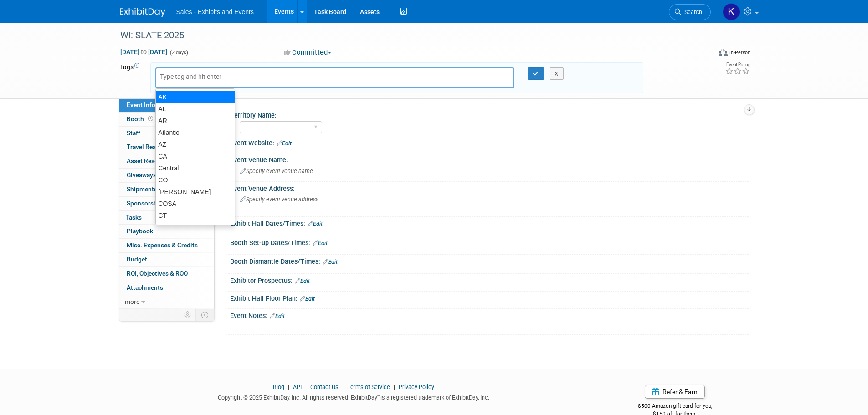 The image size is (868, 415). I want to click on span: Attachments, so click(145, 287).